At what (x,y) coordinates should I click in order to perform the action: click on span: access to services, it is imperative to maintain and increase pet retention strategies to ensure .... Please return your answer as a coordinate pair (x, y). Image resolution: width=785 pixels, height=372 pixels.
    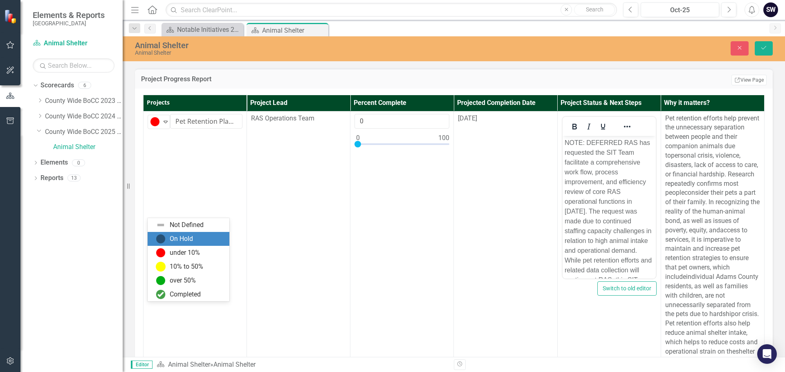
    Looking at the image, I should click on (706, 253).